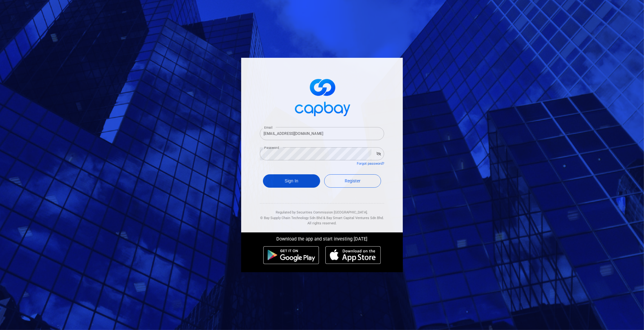 The height and width of the screenshot is (330, 644). Describe the element at coordinates (353, 181) in the screenshot. I see `a: Register` at that location.